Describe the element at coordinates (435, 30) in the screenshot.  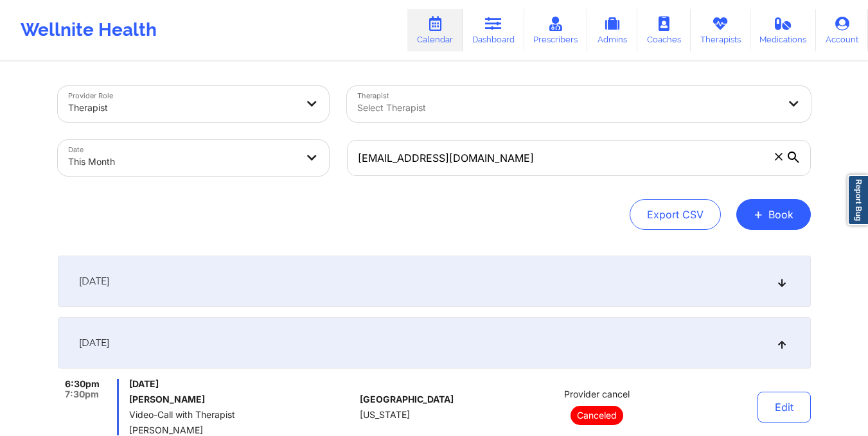
I see `a: Calendar` at that location.